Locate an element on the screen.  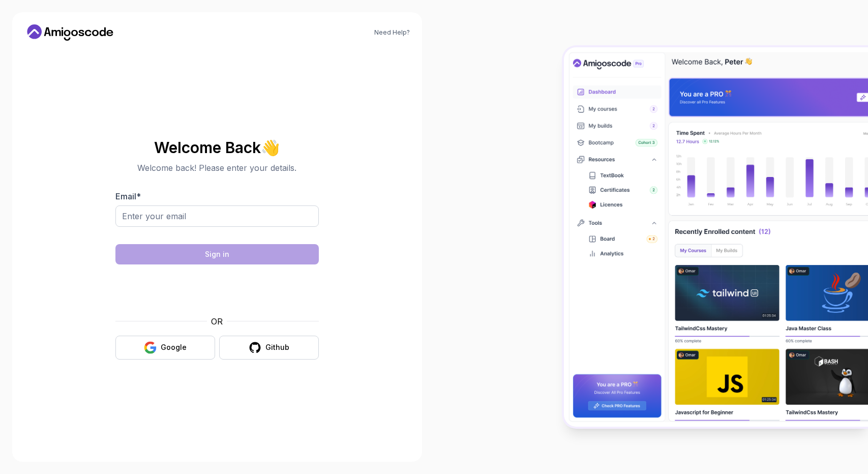
img: Amigoscode Dashboard is located at coordinates (716, 237).